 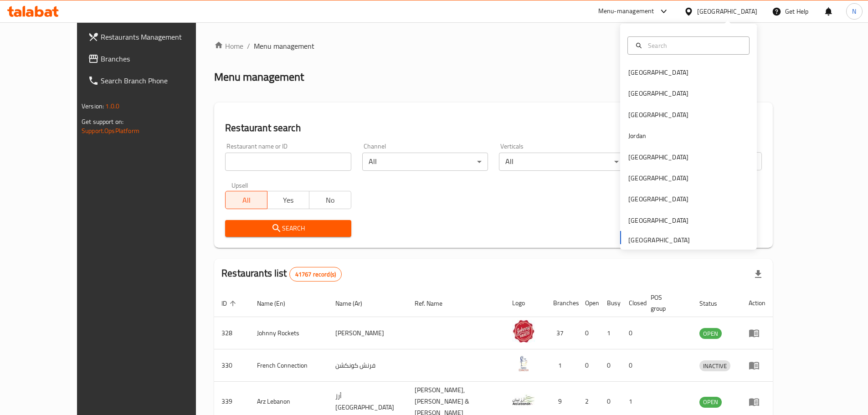 What do you see at coordinates (158, 37) in the screenshot?
I see `span: Restaurants Management` at bounding box center [158, 37].